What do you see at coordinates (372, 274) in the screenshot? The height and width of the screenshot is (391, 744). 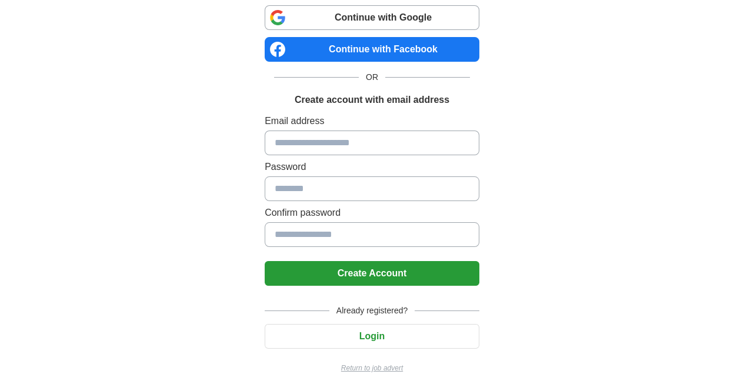 I see `button: Create Account` at bounding box center [372, 274].